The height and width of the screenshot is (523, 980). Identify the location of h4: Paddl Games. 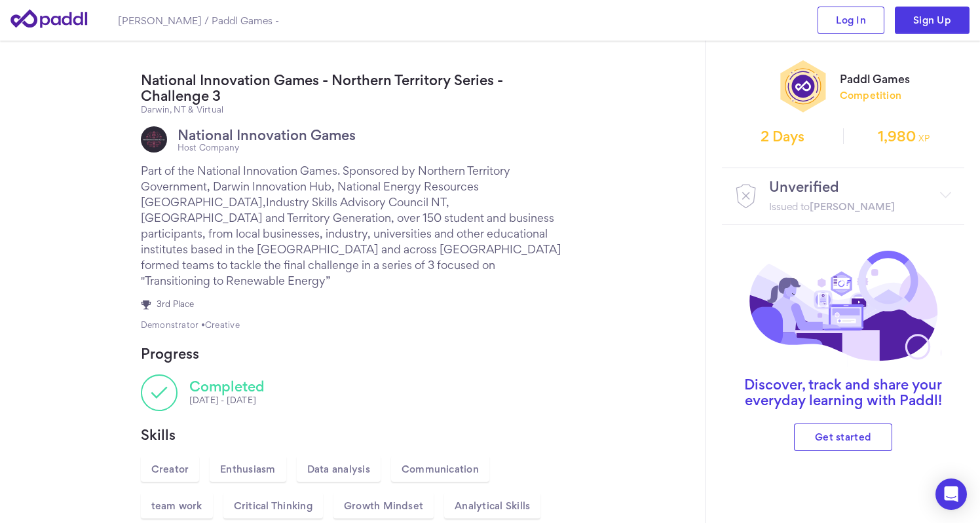
(874, 79).